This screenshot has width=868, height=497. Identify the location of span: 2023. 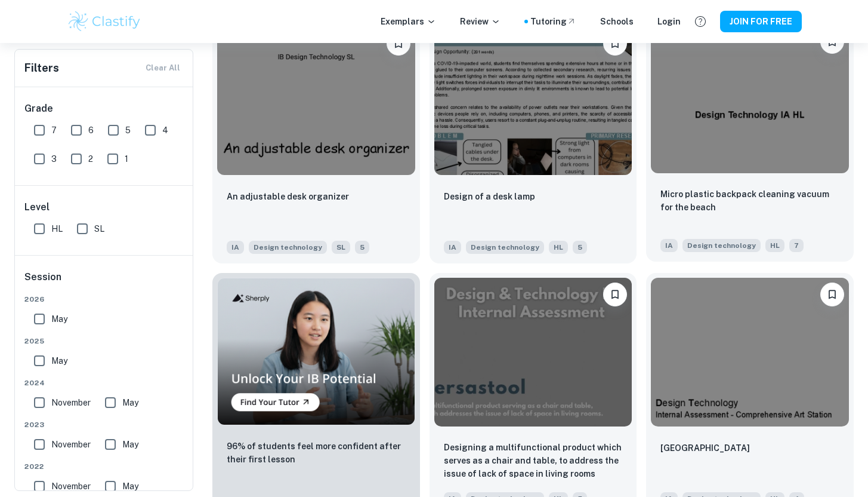
(104, 425).